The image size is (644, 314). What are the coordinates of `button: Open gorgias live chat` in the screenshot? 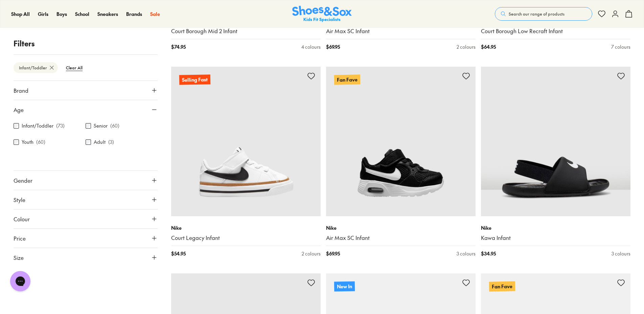 It's located at (14, 12).